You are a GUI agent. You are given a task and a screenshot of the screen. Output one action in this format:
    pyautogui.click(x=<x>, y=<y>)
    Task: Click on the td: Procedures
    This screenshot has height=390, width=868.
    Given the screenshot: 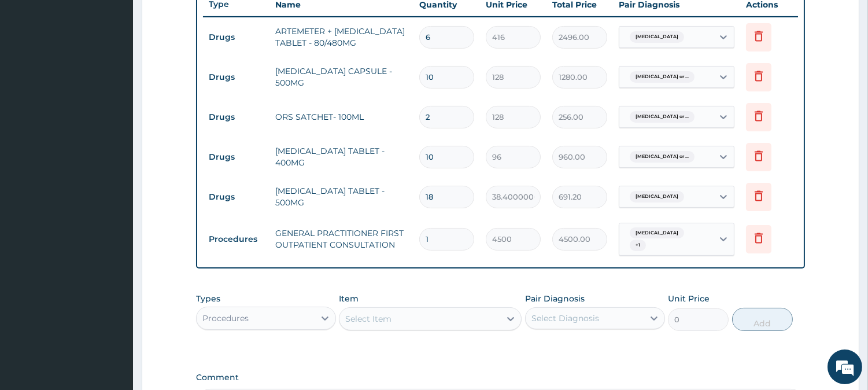 What is the action you would take?
    pyautogui.click(x=236, y=239)
    